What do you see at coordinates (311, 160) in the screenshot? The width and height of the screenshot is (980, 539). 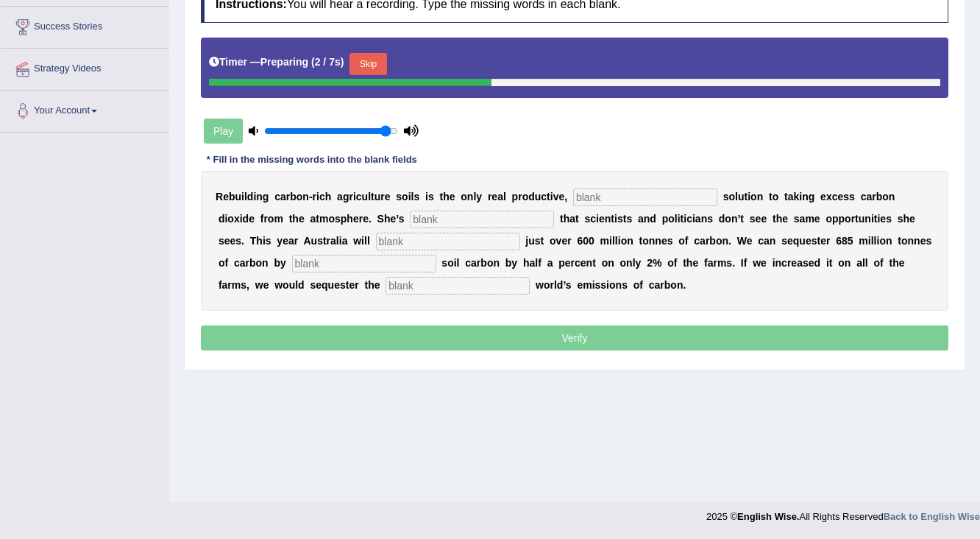 I see `div: * Fill in the missing words into the blank fields` at bounding box center [311, 160].